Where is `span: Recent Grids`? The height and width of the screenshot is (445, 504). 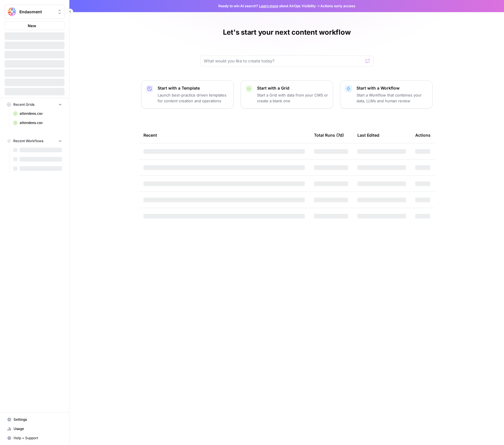
span: Recent Grids is located at coordinates (24, 105).